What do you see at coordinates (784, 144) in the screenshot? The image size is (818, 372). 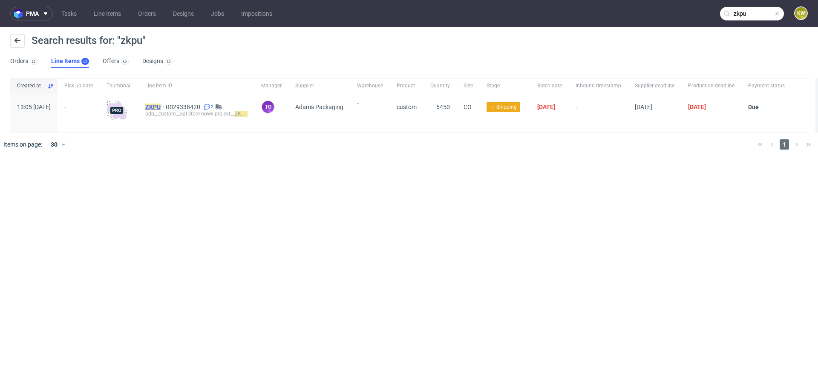 I see `span: 1` at bounding box center [784, 144].